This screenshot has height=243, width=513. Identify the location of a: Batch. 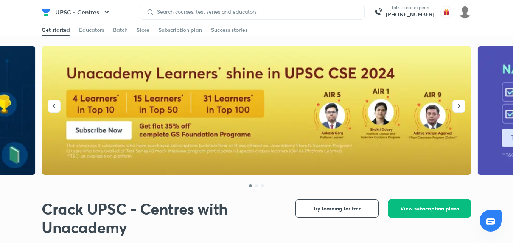
(120, 30).